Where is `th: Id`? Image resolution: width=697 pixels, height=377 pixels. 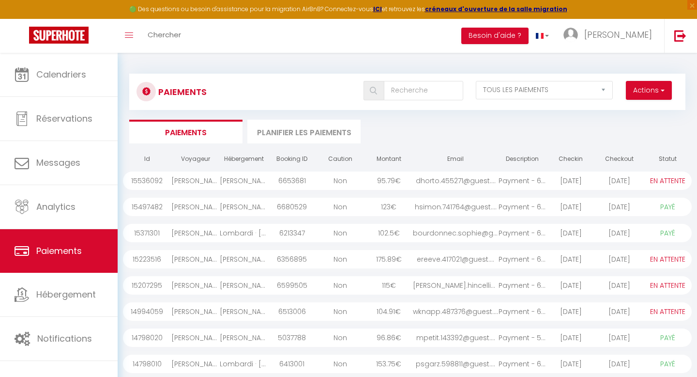 th: Id is located at coordinates (147, 159).